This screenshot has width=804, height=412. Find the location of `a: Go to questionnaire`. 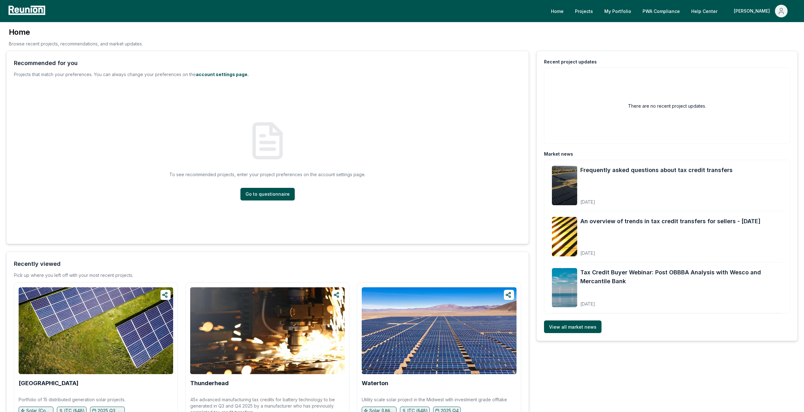

a: Go to questionnaire is located at coordinates (268, 194).